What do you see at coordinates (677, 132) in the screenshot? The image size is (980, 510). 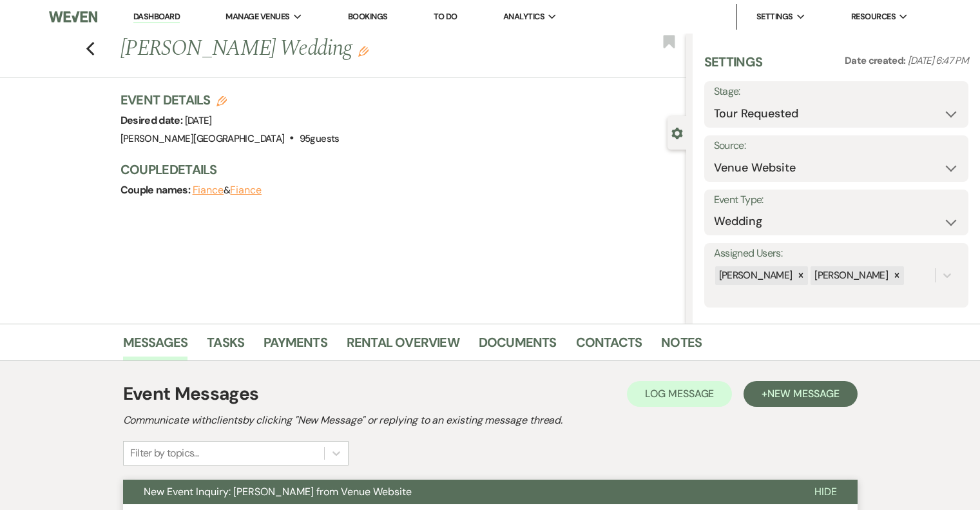 I see `button: Close lead details` at bounding box center [677, 132].